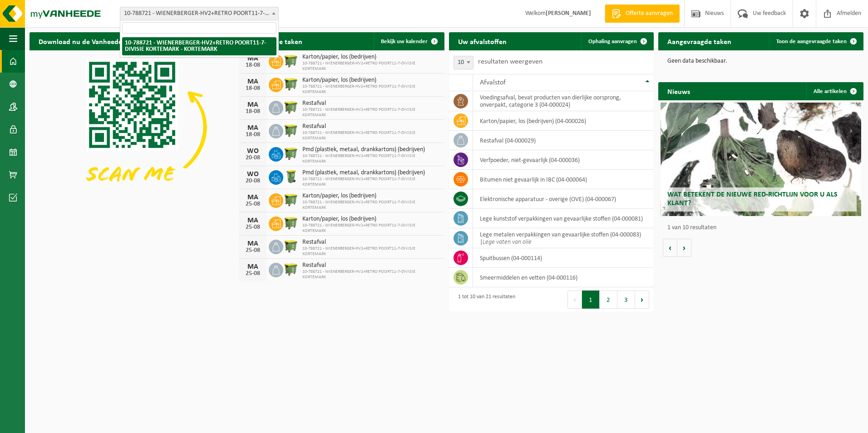 This screenshot has width=868, height=433. What do you see at coordinates (132, 127) in the screenshot?
I see `img: Download de VHEPlus App` at bounding box center [132, 127].